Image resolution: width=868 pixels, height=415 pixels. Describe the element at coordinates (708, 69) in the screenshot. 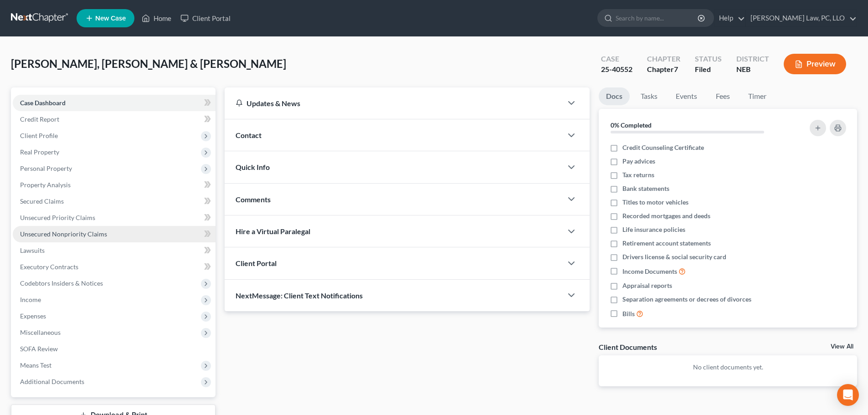

I see `div: Filed` at that location.